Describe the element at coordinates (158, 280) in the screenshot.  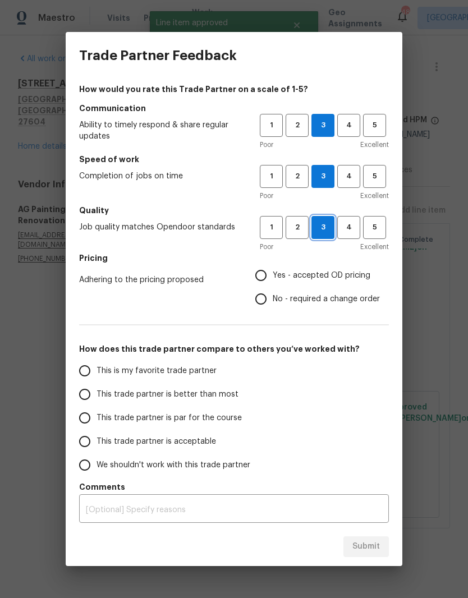
I see `span: Adhering to the pricing proposed` at that location.